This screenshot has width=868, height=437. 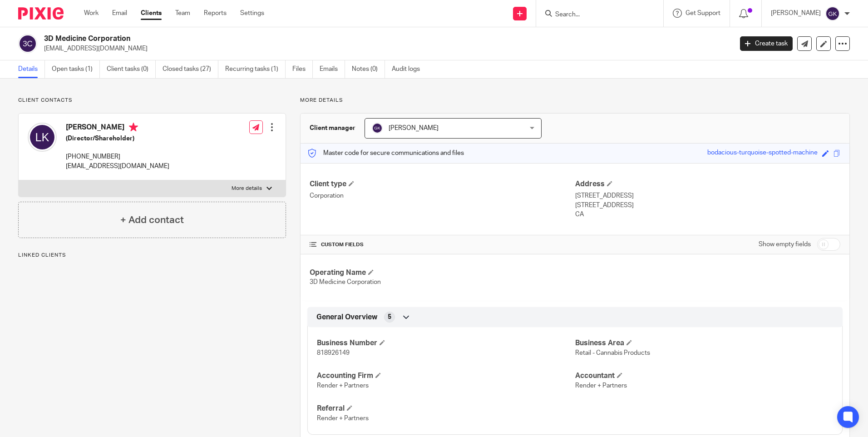 I want to click on a: Emails, so click(x=332, y=69).